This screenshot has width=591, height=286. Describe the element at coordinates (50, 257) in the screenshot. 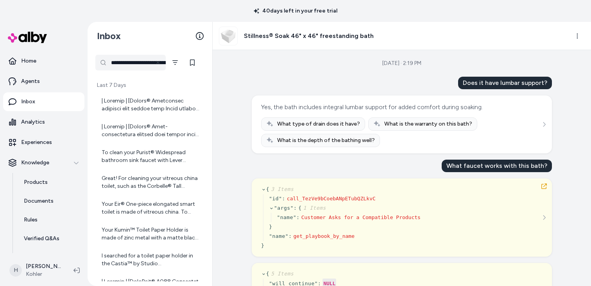

I see `a: Reviews` at that location.